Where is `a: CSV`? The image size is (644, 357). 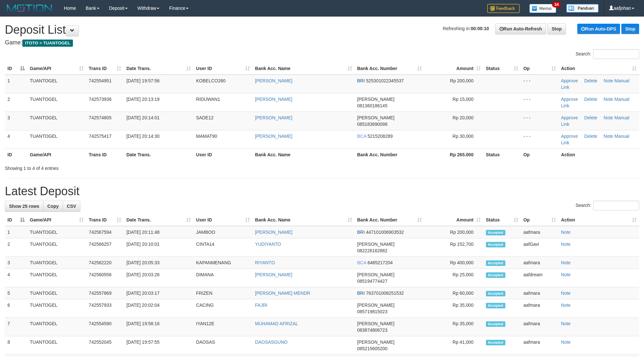 a: CSV is located at coordinates (71, 206).